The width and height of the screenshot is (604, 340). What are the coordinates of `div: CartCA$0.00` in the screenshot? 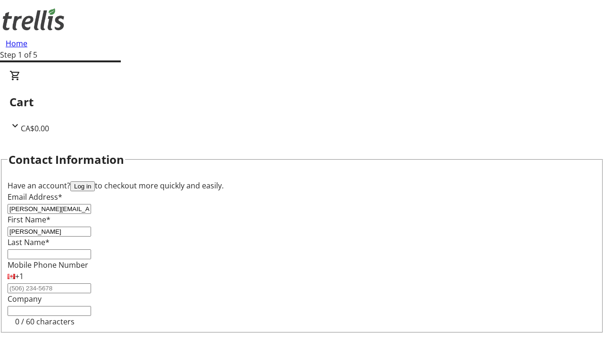 It's located at (302, 102).